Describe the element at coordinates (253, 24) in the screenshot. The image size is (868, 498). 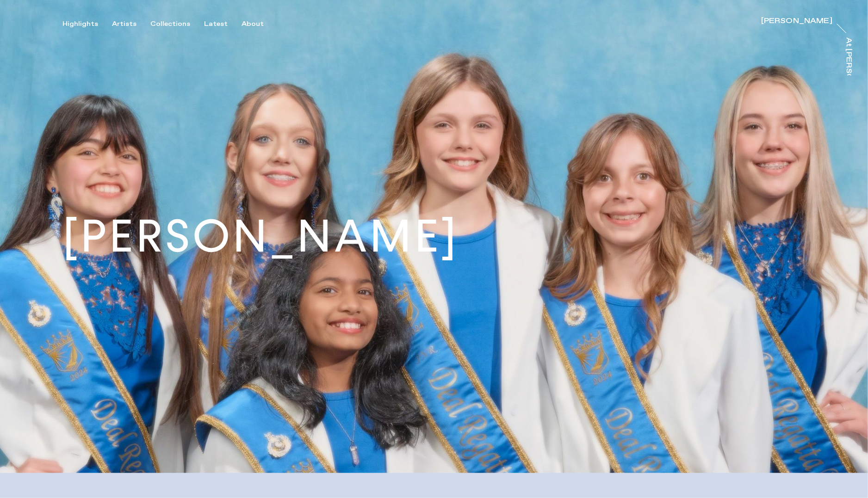
I see `div: About` at that location.